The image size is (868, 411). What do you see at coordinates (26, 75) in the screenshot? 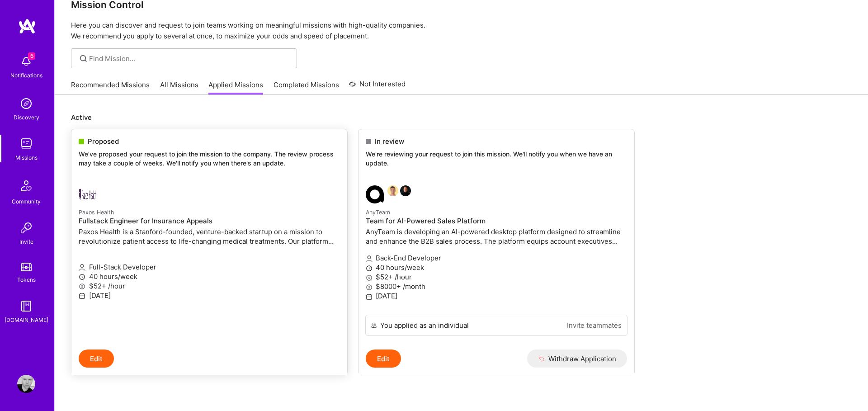
I see `div: Notifications` at bounding box center [26, 75].